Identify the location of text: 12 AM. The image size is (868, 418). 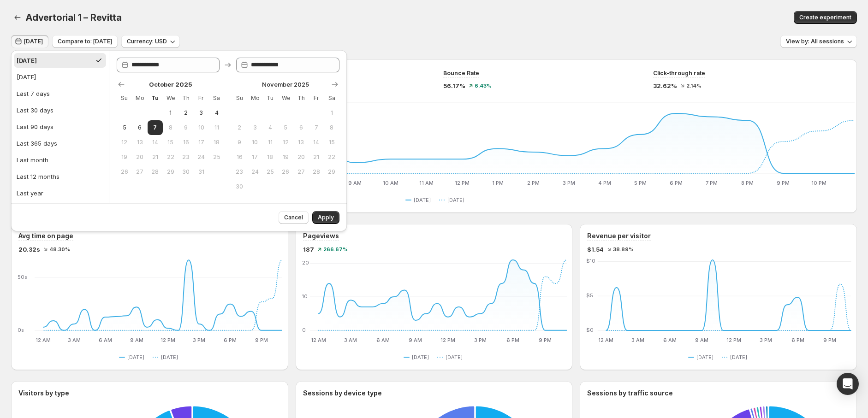
(606, 340).